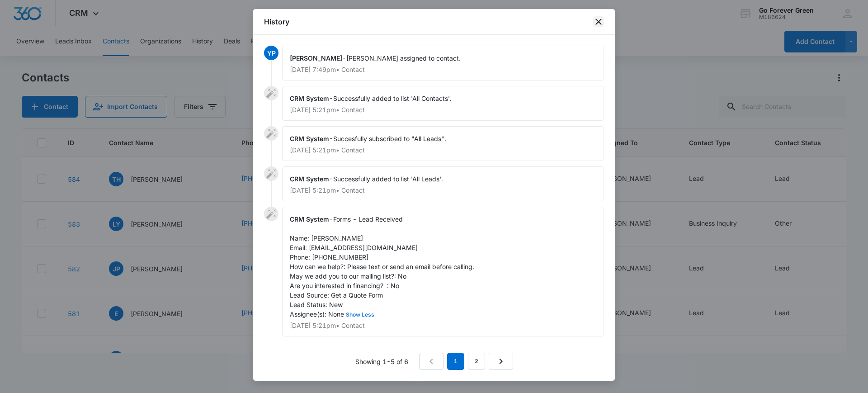 The image size is (868, 393). What do you see at coordinates (390, 138) in the screenshot?
I see `span: Succesfully subscribed to "All Leads".` at bounding box center [390, 138].